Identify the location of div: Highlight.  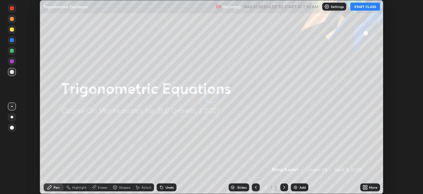
(79, 187).